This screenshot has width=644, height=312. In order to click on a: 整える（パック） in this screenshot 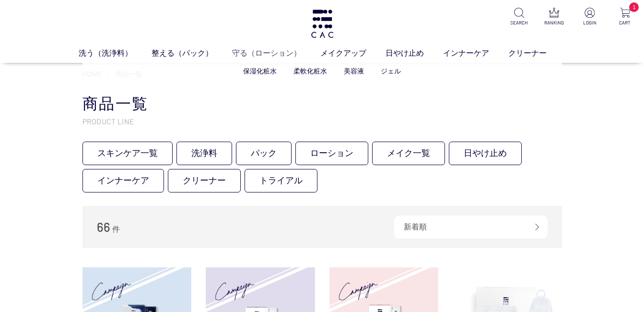, I will do `click(191, 53)`.